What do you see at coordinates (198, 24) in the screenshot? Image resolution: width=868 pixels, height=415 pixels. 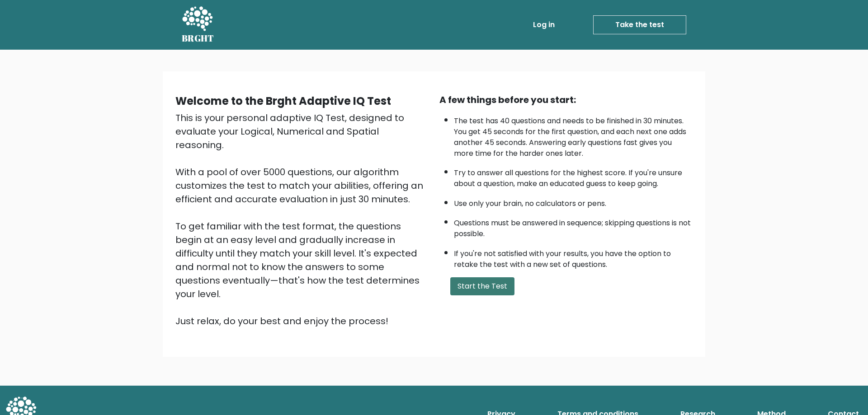 I see `a: BRGHT` at bounding box center [198, 24].